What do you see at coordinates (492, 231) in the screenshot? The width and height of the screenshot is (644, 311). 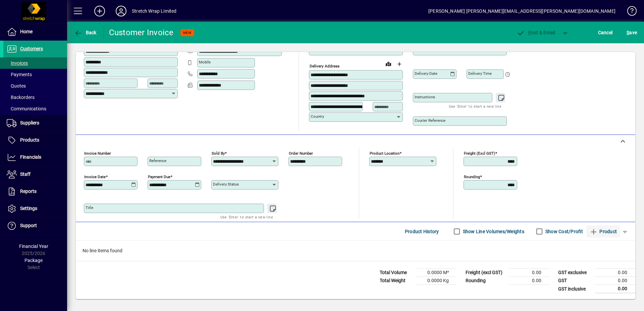 I see `label: Show Line Volumes/Weights` at bounding box center [492, 231].